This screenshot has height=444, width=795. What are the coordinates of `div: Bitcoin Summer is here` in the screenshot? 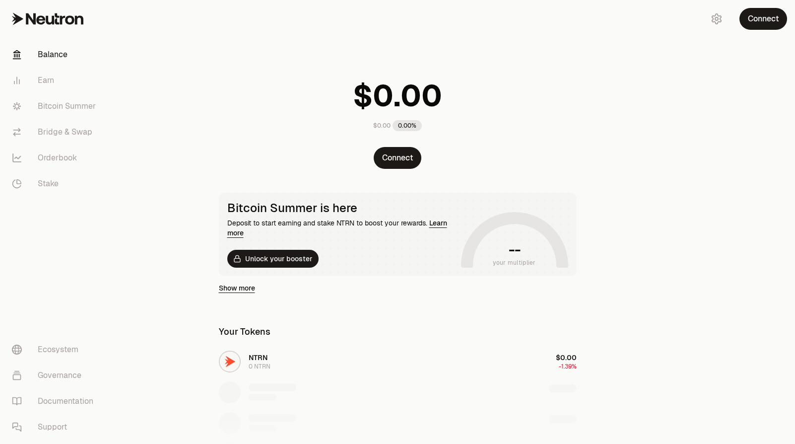 It's located at (342, 208).